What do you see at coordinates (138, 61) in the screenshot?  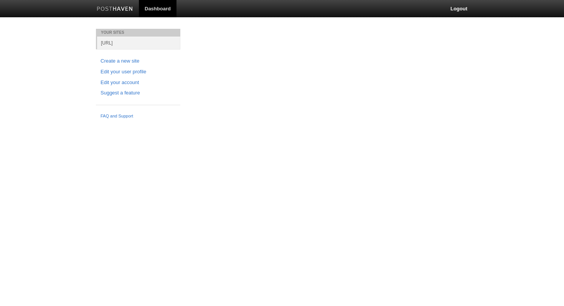 I see `a: Create a new site` at bounding box center [138, 61].